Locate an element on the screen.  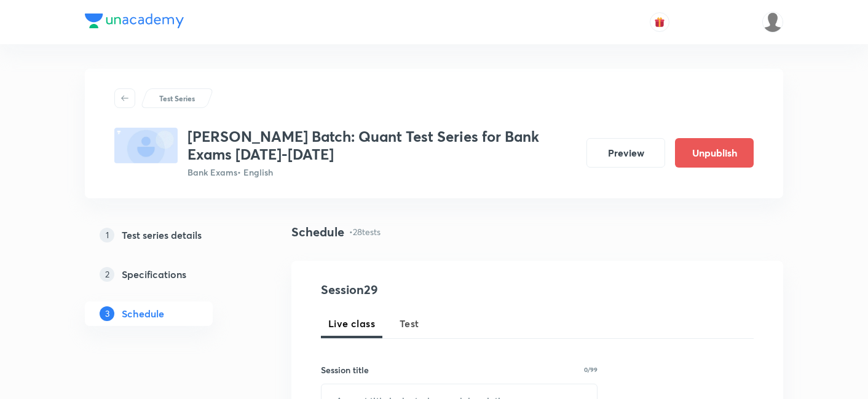
img: fallback-thumbnail.png is located at coordinates (145, 145).